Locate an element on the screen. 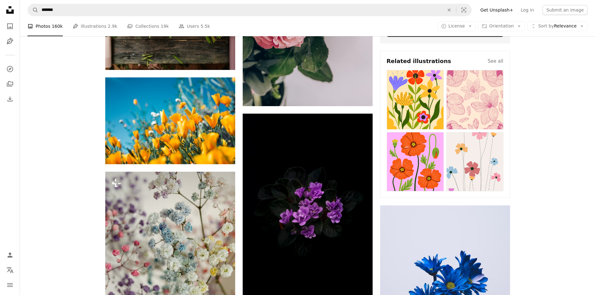 The width and height of the screenshot is (595, 295). span: Orientation is located at coordinates (501, 26).